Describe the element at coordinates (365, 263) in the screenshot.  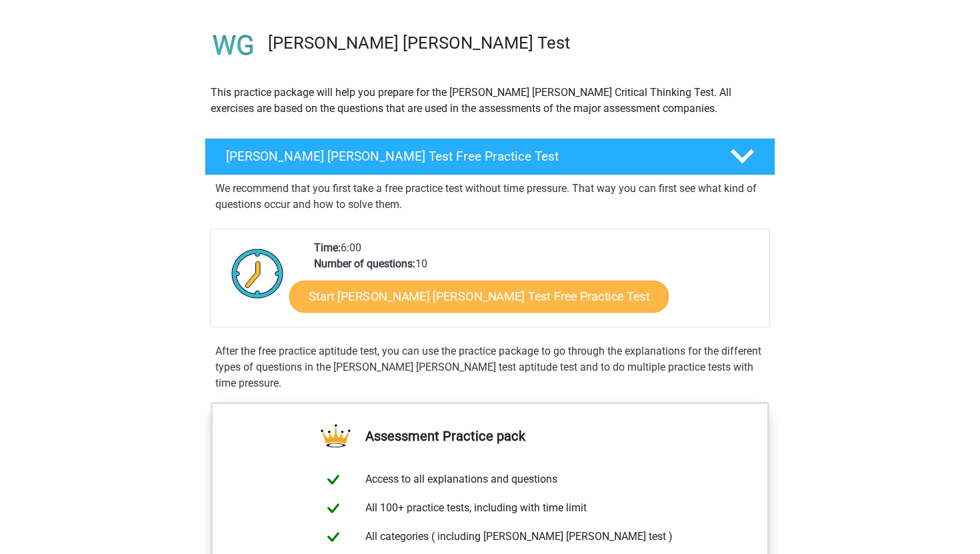
I see `b: Number of questions:` at that location.